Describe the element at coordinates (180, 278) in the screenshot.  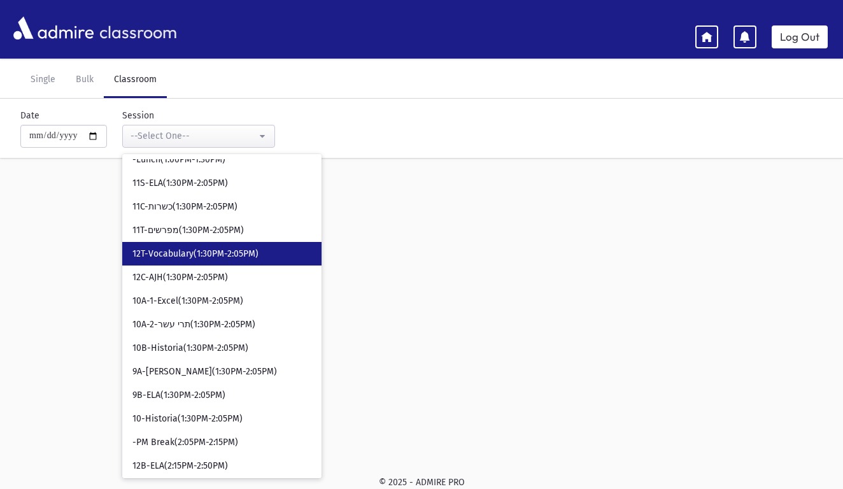
I see `span: 12C-AJH(1:30PM-2:05PM)` at that location.